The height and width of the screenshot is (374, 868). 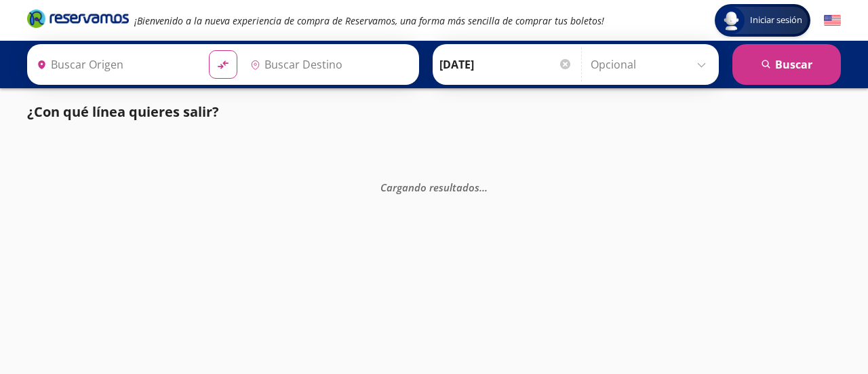 I want to click on i: Brand Logo, so click(x=78, y=18).